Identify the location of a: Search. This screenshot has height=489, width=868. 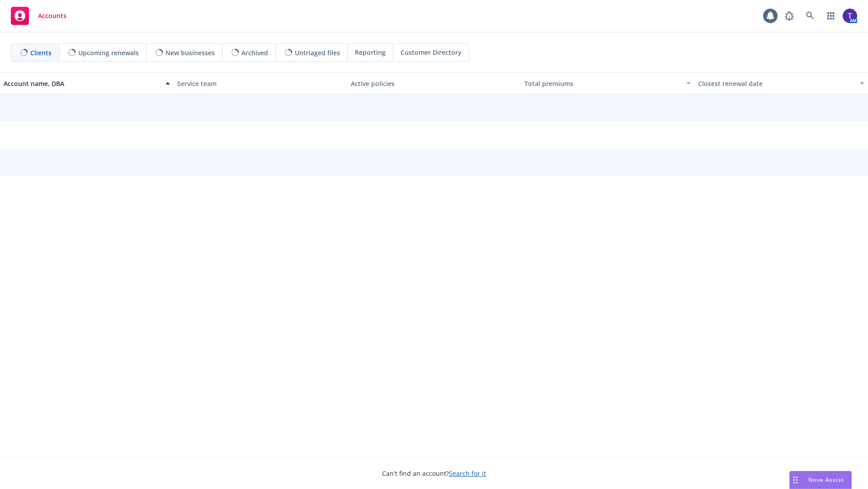
(810, 15).